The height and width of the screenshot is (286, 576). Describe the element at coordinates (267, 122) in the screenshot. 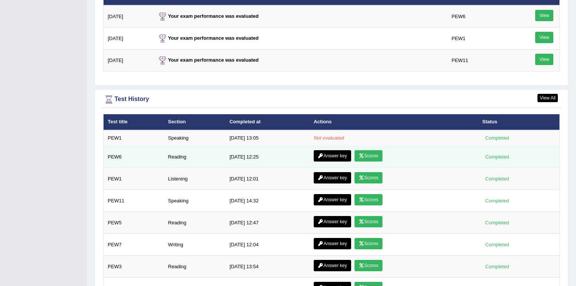

I see `th: Completed at` at that location.